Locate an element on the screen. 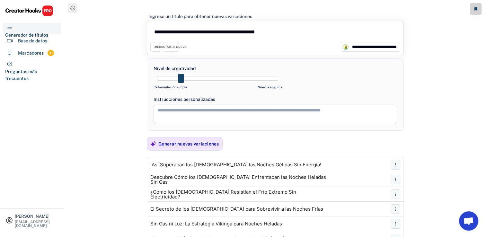  div: Marcadores is located at coordinates (31, 53).